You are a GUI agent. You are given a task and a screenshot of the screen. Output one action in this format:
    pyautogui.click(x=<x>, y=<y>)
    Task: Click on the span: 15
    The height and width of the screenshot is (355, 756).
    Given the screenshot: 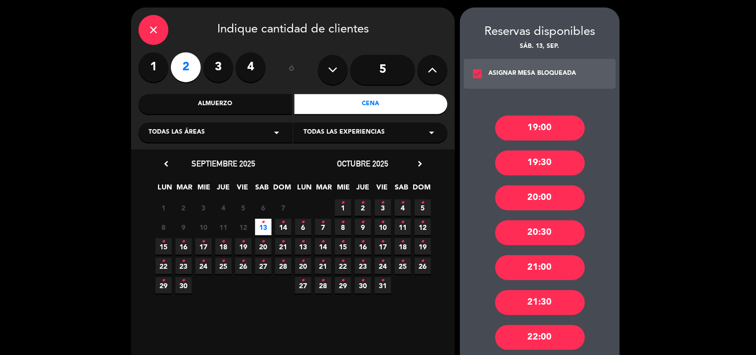 What is the action you would take?
    pyautogui.click(x=343, y=246)
    